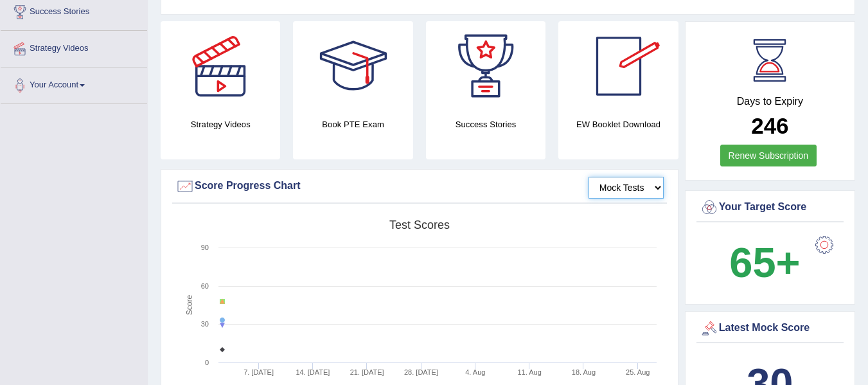 This screenshot has width=868, height=385. I want to click on text: 30, so click(205, 324).